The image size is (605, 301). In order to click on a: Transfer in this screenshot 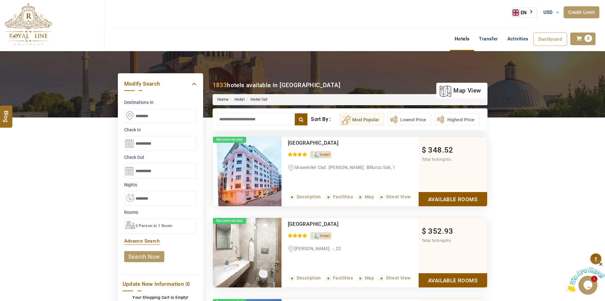, I will do `click(489, 39)`.